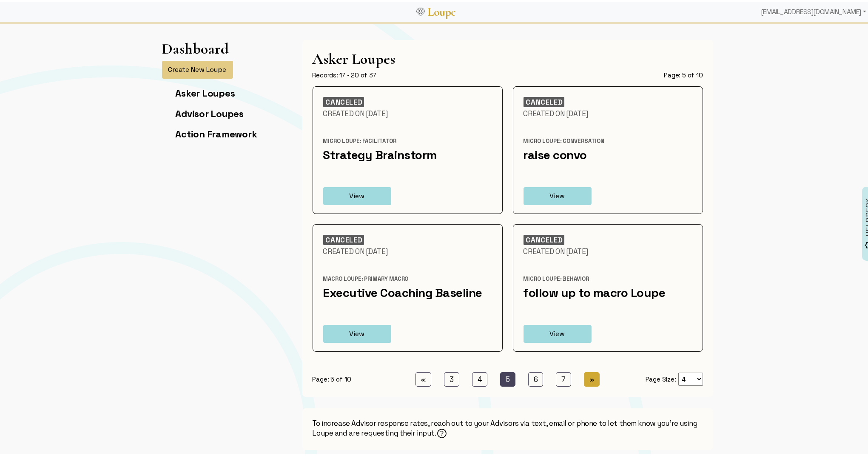 The image size is (868, 456). I want to click on a: Loupe, so click(442, 10).